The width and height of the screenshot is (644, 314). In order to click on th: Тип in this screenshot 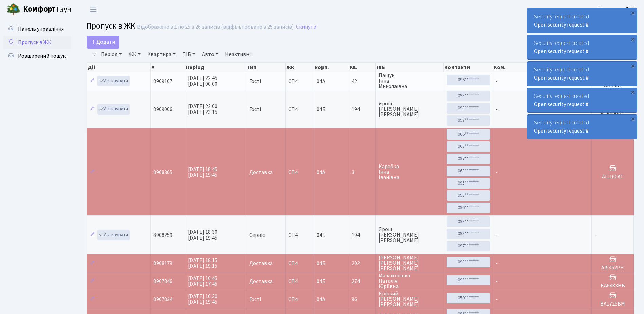, I will do `click(266, 67)`.